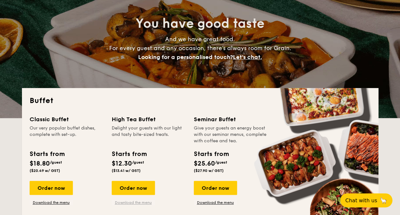 The image size is (400, 215). I want to click on span: And we have great food. For every guest and any occasion, there’s always room for Grain., so click(200, 48).